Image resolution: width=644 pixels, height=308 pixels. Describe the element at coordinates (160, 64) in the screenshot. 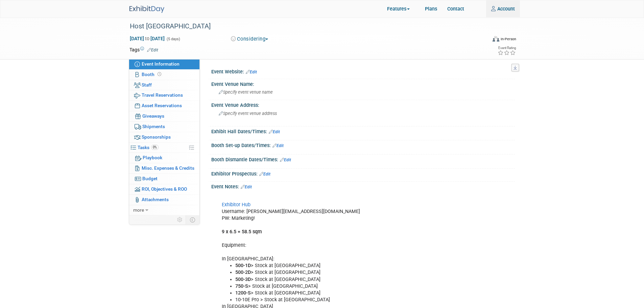

I see `span: Event Information` at that location.